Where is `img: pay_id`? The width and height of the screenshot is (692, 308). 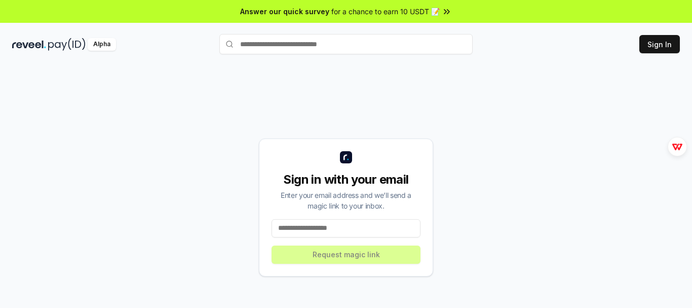 img: pay_id is located at coordinates (67, 44).